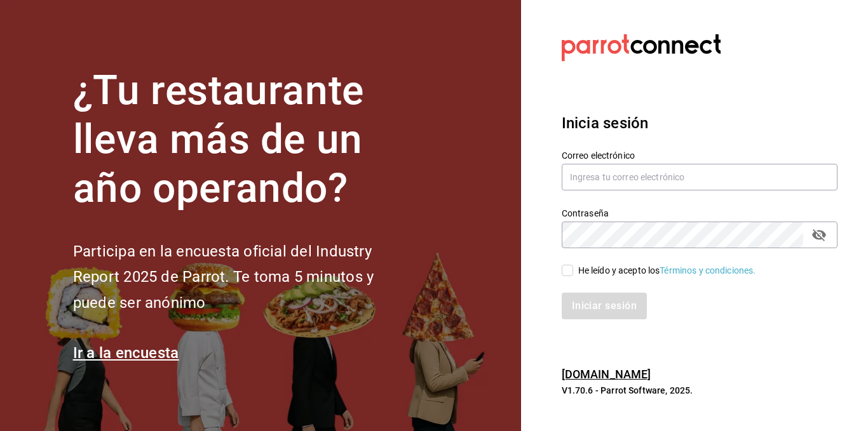 This screenshot has height=431, width=868. What do you see at coordinates (244, 139) in the screenshot?
I see `h1: ¿Tu restaurante lleva más de un año operando?` at bounding box center [244, 139].